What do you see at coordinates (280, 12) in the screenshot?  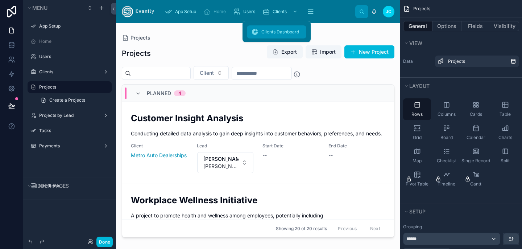 I see `span: Clients` at bounding box center [280, 12].